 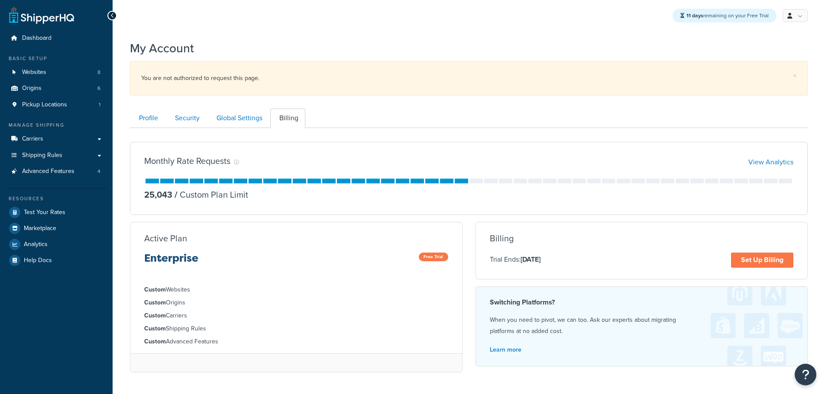 What do you see at coordinates (38, 261) in the screenshot?
I see `span: Help Docs` at bounding box center [38, 261].